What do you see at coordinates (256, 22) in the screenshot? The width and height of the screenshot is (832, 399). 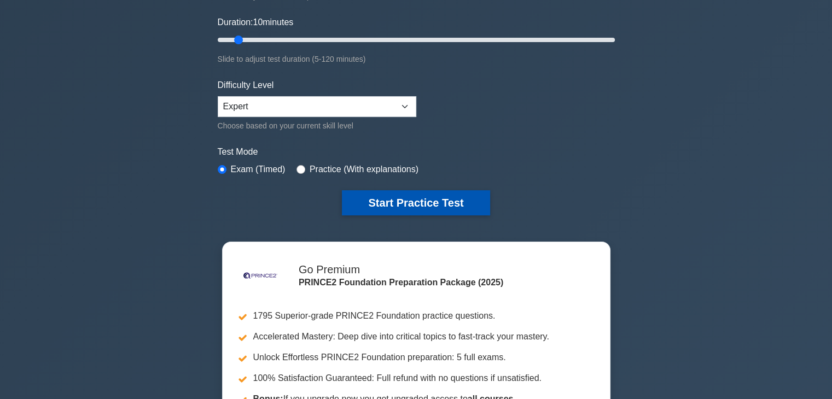 I see `label: Duration: minutes` at bounding box center [256, 22].